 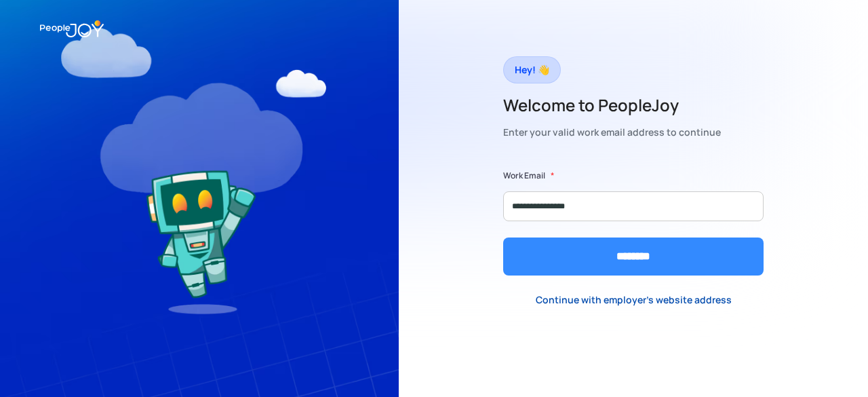 What do you see at coordinates (532, 70) in the screenshot?
I see `div: Hey! 👋` at bounding box center [532, 70].